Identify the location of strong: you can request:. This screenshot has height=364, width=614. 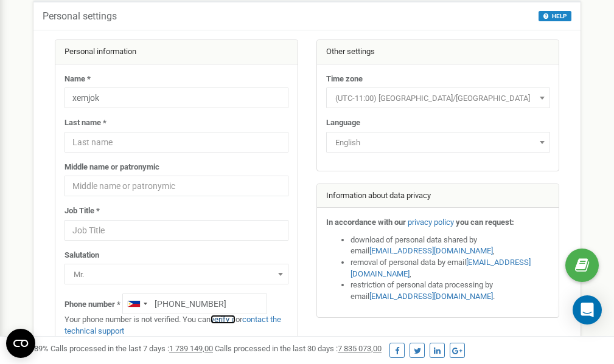
(485, 222).